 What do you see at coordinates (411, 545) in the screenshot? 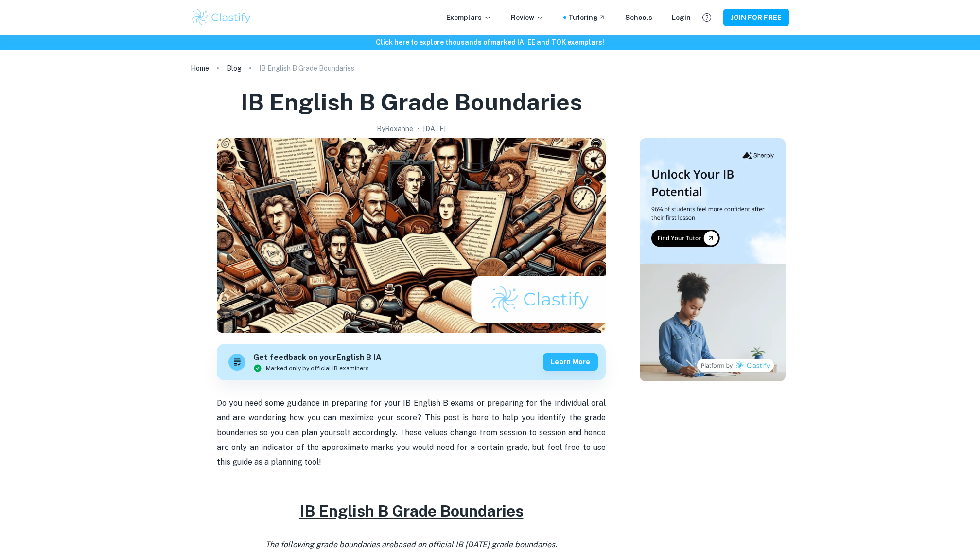
I see `i: The following grade boundaries are` at bounding box center [411, 545].